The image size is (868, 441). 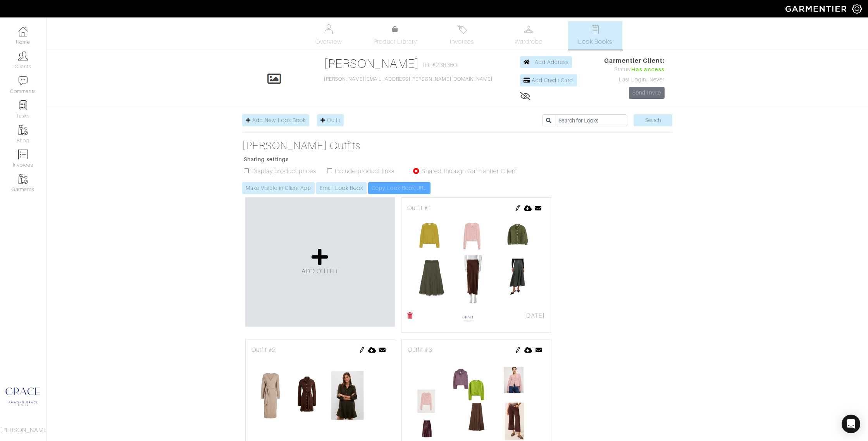 I want to click on img: basicinfo-40fd8af6dae0f16599ec9e87c0ef1c0a1fdea2edbe929e3d69a839185d80c458.svg, so click(x=329, y=29).